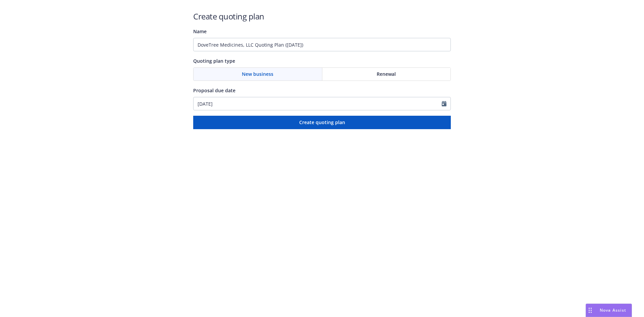 The width and height of the screenshot is (644, 317). Describe the element at coordinates (322, 45) in the screenshot. I see `input: Quoting plan name` at that location.